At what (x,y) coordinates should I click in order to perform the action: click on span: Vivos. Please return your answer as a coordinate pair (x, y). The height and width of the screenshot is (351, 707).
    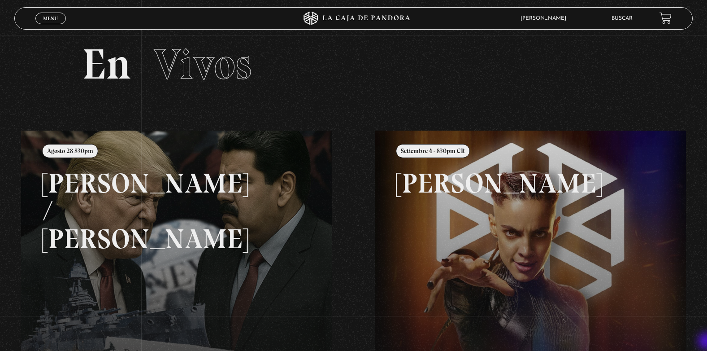
    Looking at the image, I should click on (203, 64).